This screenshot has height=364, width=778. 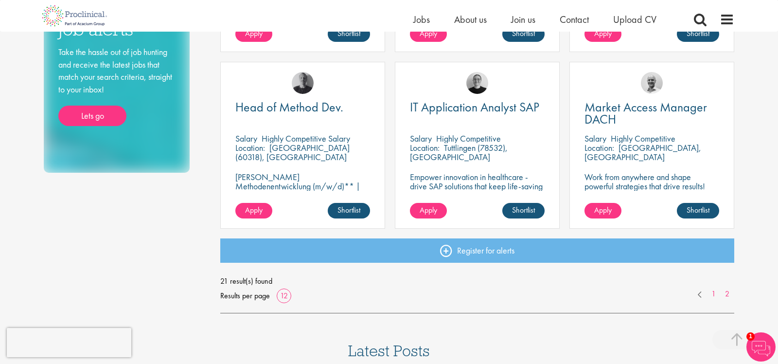 I want to click on img: Jake Robinson, so click(x=651, y=83).